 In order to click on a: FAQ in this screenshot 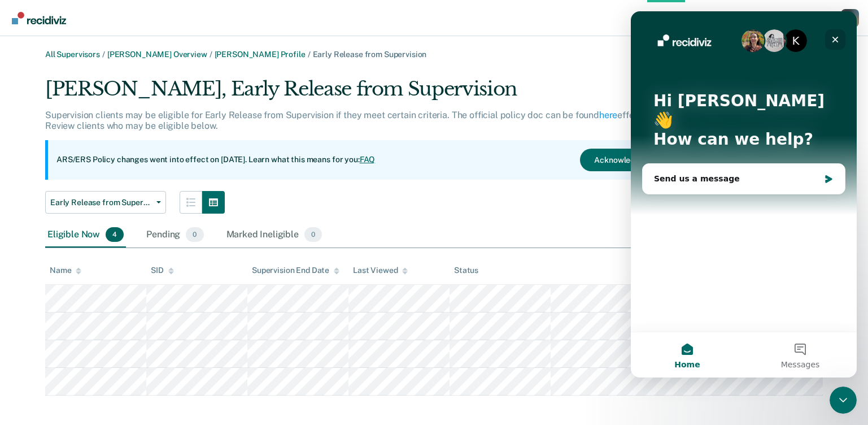, I will do `click(368, 159)`.